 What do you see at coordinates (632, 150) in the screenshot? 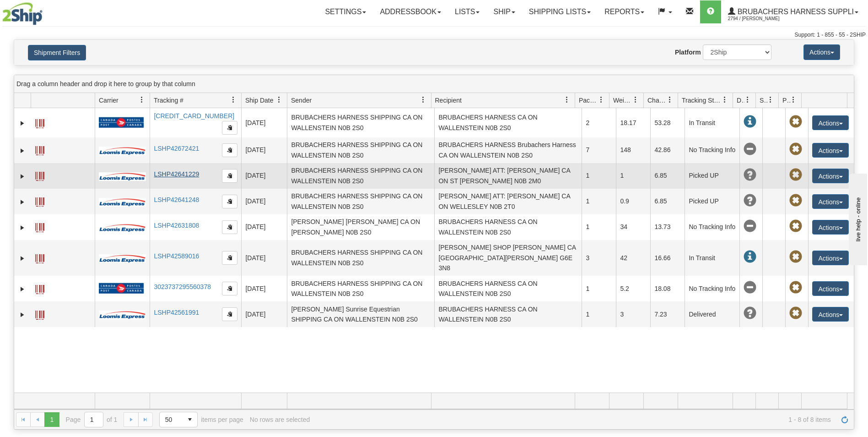
I see `td: 148` at bounding box center [632, 150].